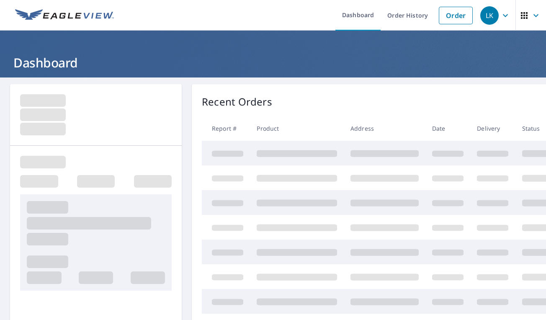 This screenshot has width=546, height=320. What do you see at coordinates (493, 128) in the screenshot?
I see `th: Delivery` at bounding box center [493, 128].